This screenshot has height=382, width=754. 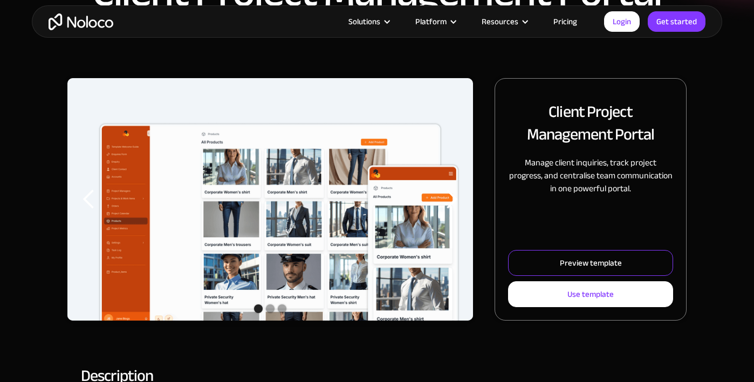 I want to click on div: Show slide 2 of 3, so click(x=270, y=309).